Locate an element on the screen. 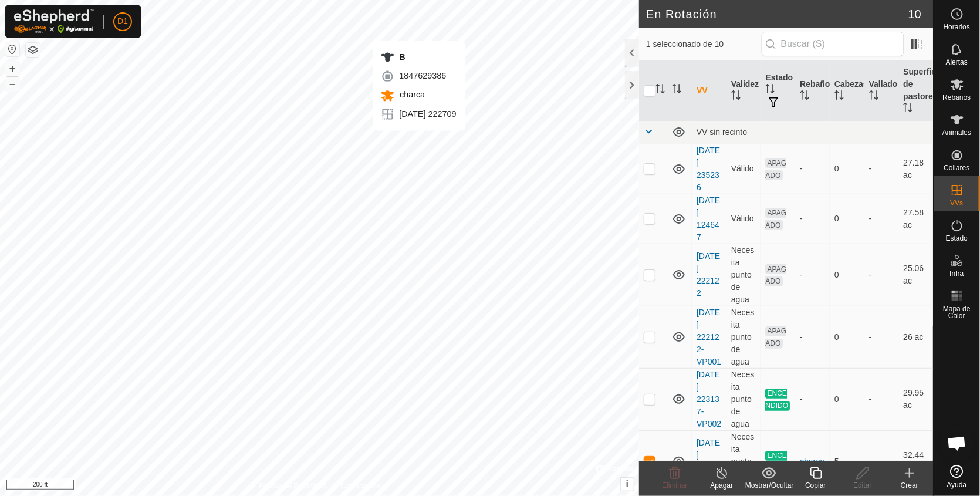  div: Crear is located at coordinates (910, 485).